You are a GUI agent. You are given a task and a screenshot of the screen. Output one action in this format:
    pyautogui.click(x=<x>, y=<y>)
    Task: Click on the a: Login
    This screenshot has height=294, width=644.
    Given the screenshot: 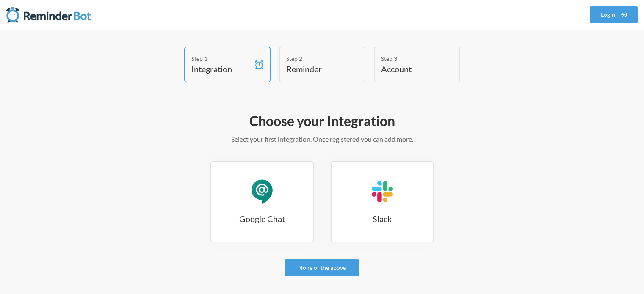 What is the action you would take?
    pyautogui.click(x=614, y=15)
    